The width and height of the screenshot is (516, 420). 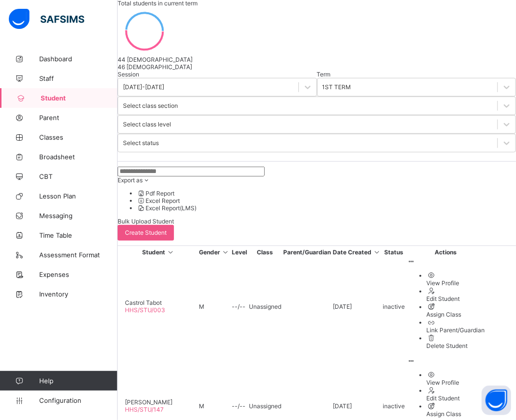 What do you see at coordinates (78, 235) in the screenshot?
I see `span: Time Table` at bounding box center [78, 235].